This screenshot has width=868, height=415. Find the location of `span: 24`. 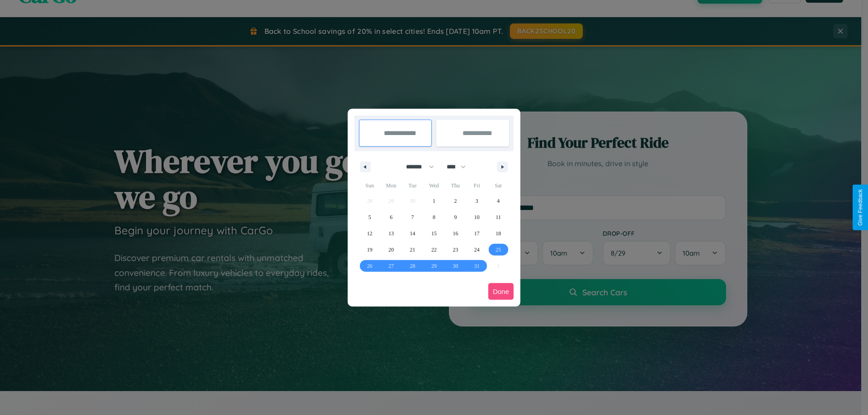

span: 24 is located at coordinates (477, 250).